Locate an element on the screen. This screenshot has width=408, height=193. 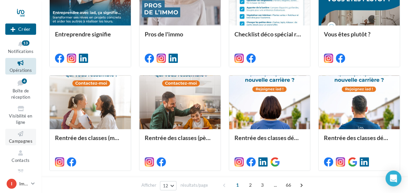
div: Pros de l'immo is located at coordinates (180, 37).